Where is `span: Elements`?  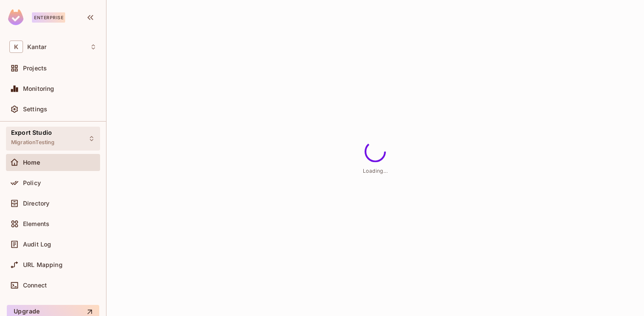 span: Elements is located at coordinates (36, 224).